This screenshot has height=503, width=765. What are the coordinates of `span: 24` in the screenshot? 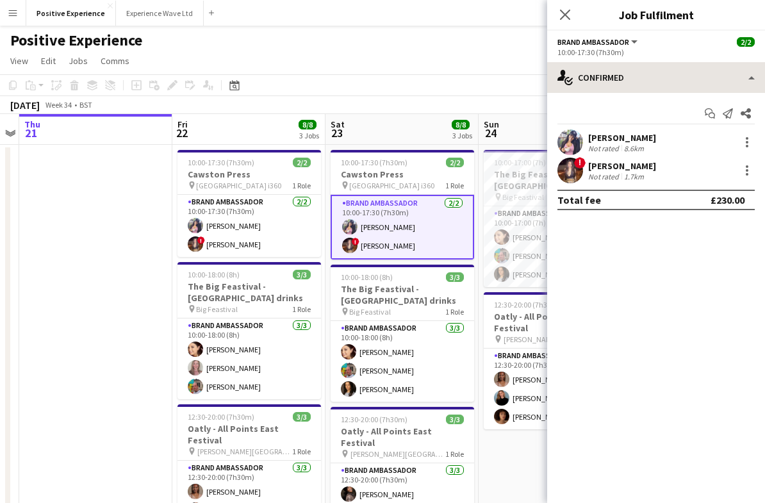 It's located at (490, 133).